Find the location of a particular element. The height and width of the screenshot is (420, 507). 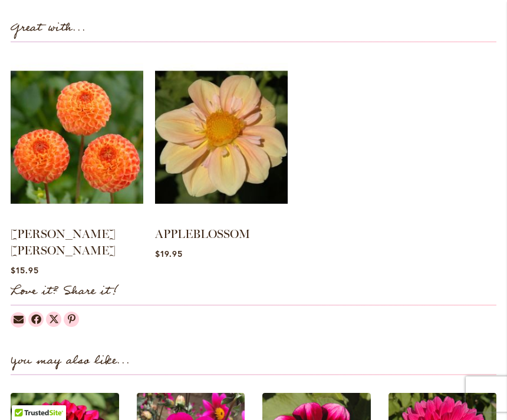

span: $19.95 is located at coordinates (169, 253).